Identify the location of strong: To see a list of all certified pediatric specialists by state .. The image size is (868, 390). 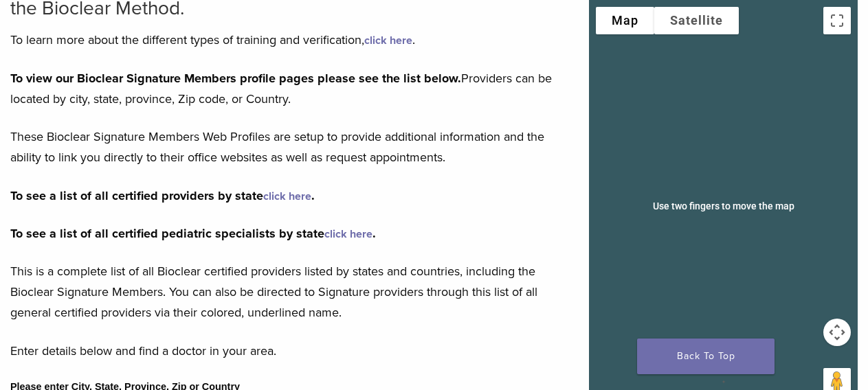
(194, 233).